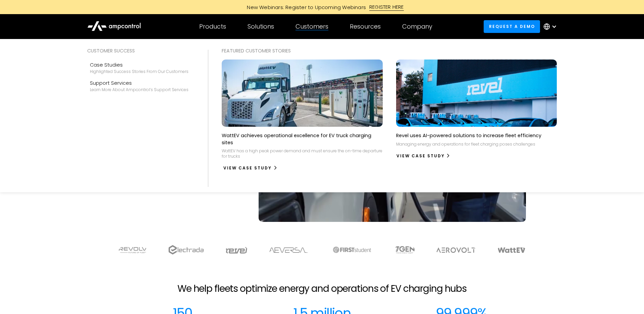 This screenshot has height=314, width=644. I want to click on div: Learn more about Ampcontrol’s support services, so click(139, 89).